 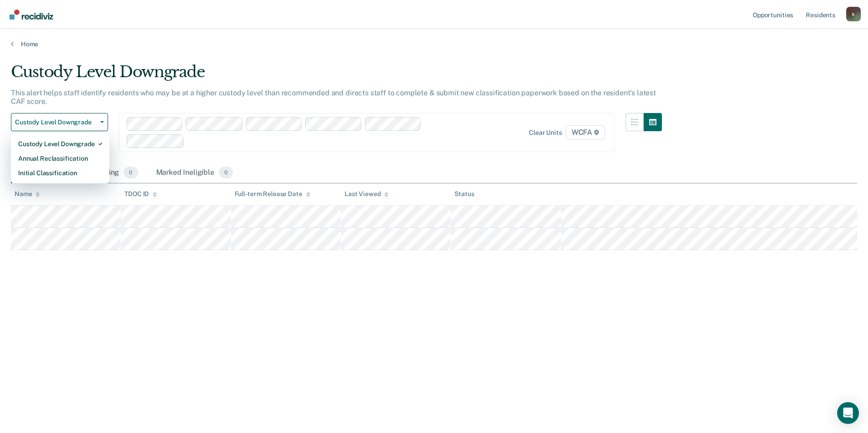 I want to click on div: Marked Ineligible0, so click(x=195, y=173).